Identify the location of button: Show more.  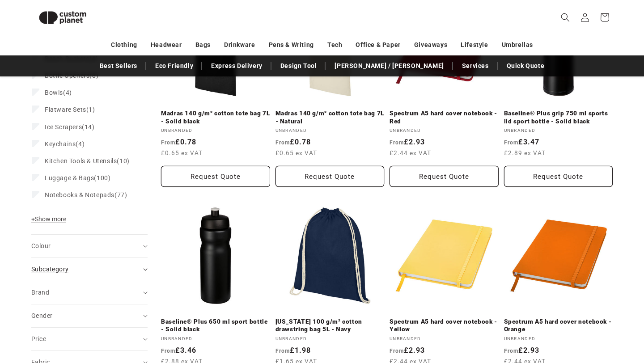
(50, 222).